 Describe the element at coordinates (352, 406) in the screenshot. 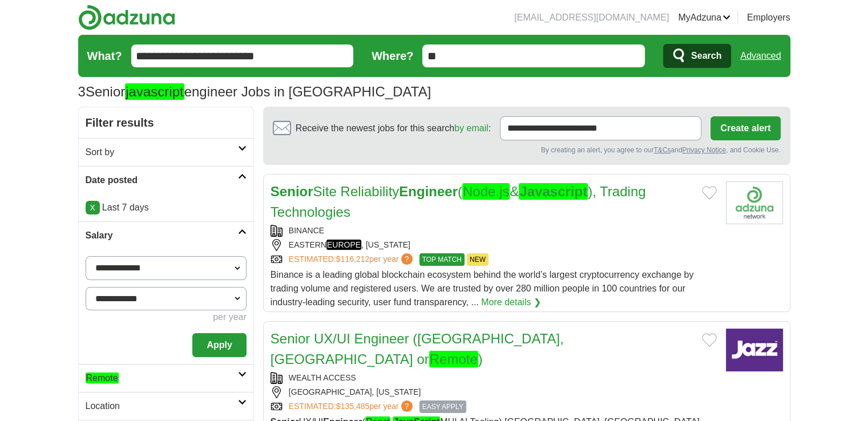

I see `span: $135,485` at that location.